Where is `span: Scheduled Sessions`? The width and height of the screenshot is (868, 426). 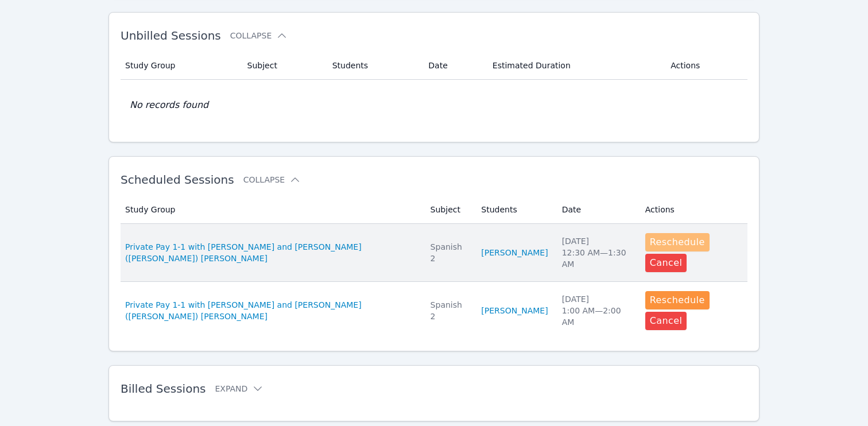
span: Scheduled Sessions is located at coordinates (177, 180).